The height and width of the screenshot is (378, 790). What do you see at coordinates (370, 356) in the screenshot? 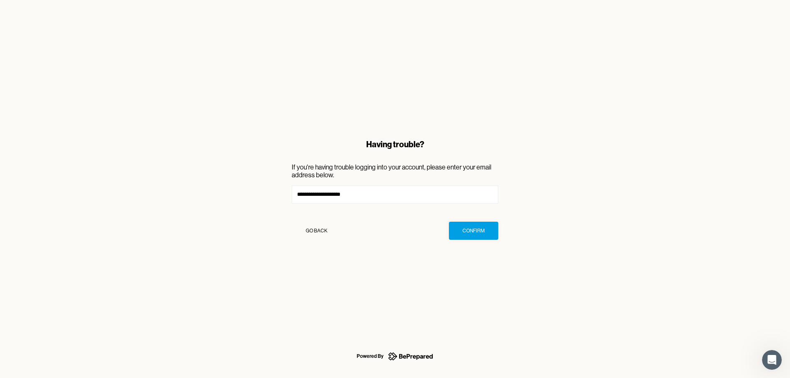
I see `div: Powered By` at bounding box center [370, 356].